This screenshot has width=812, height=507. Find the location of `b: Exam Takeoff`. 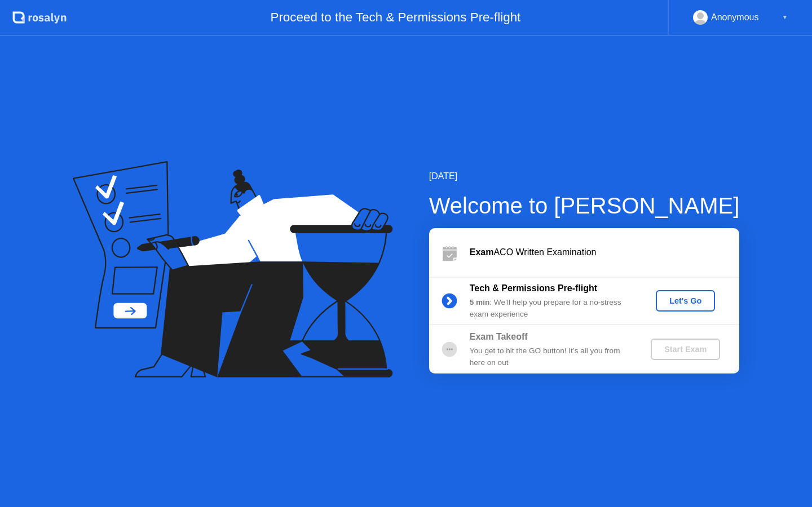

b: Exam Takeoff is located at coordinates (499, 336).